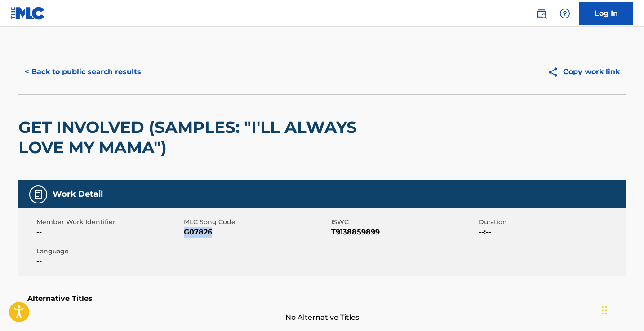 The image size is (644, 331). I want to click on div: Drag, so click(604, 311).